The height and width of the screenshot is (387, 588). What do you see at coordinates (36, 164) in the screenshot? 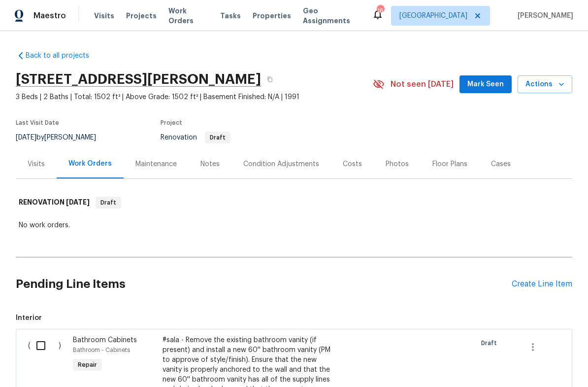
I see `div: Visits` at bounding box center [36, 164].